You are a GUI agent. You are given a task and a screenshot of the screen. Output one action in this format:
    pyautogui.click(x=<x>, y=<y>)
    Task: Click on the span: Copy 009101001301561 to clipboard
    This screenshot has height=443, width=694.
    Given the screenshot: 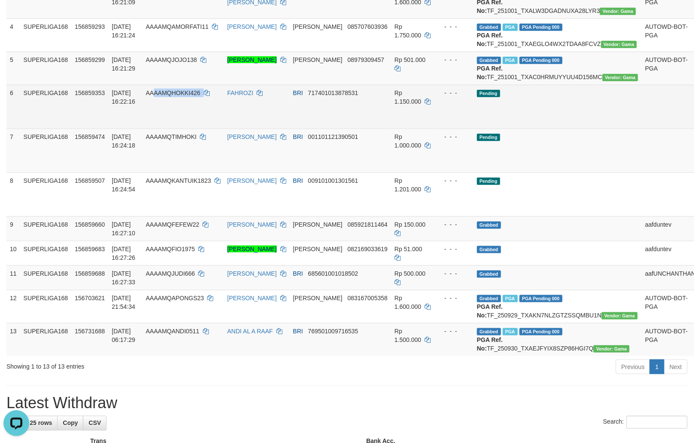 What is the action you would take?
    pyautogui.click(x=333, y=180)
    